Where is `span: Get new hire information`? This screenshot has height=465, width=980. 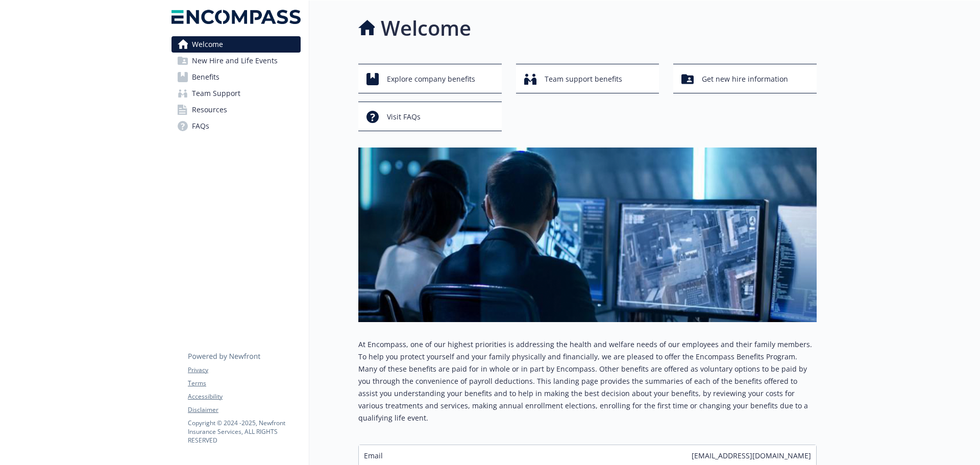 span: Get new hire information is located at coordinates (745, 79).